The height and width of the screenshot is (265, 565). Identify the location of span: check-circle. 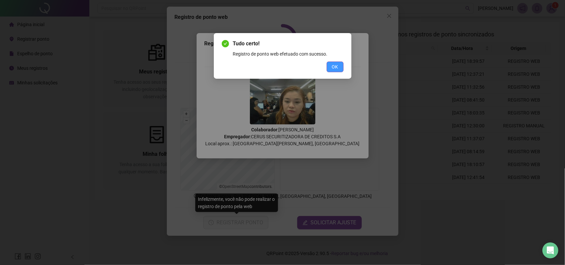
(225, 44).